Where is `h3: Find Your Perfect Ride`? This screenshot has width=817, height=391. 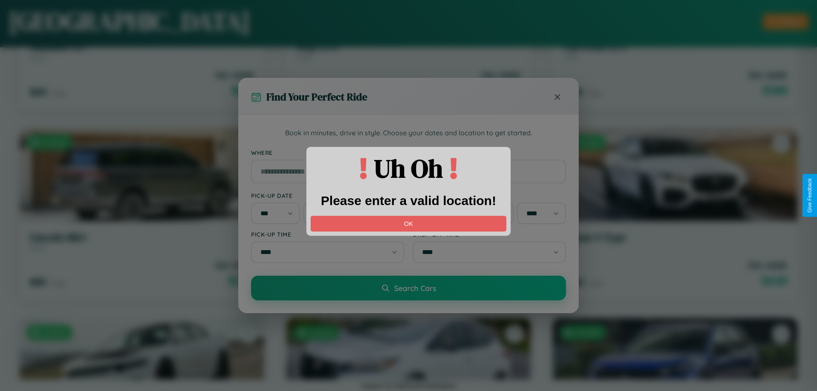 h3: Find Your Perfect Ride is located at coordinates (317, 97).